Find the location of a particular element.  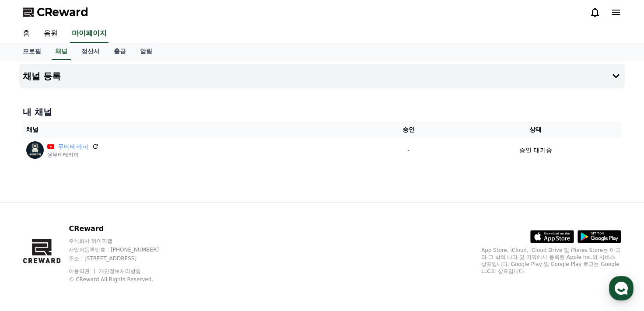

a: 무비테라피 is located at coordinates (73, 146).